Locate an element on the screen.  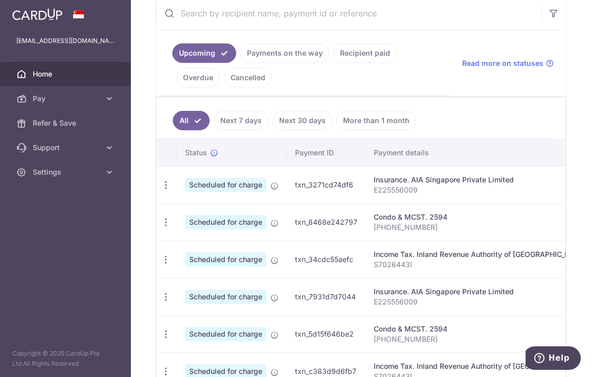
span: Settings is located at coordinates (66, 172).